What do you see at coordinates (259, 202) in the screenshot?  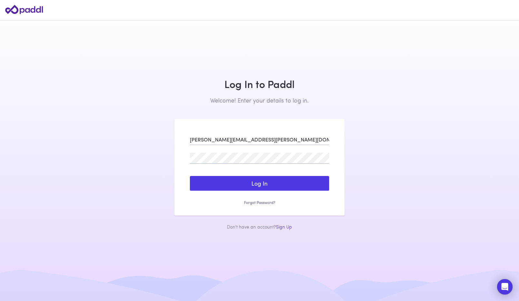 I see `a: Forgot Password?` at bounding box center [259, 202].